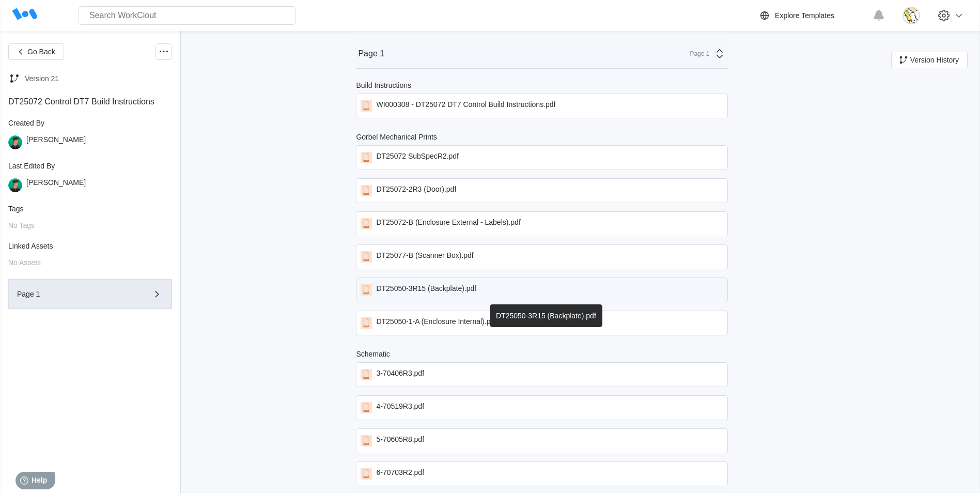 The height and width of the screenshot is (493, 980). Describe the element at coordinates (90, 102) in the screenshot. I see `div: DT25072 Control DT7 Build Instructions` at that location.